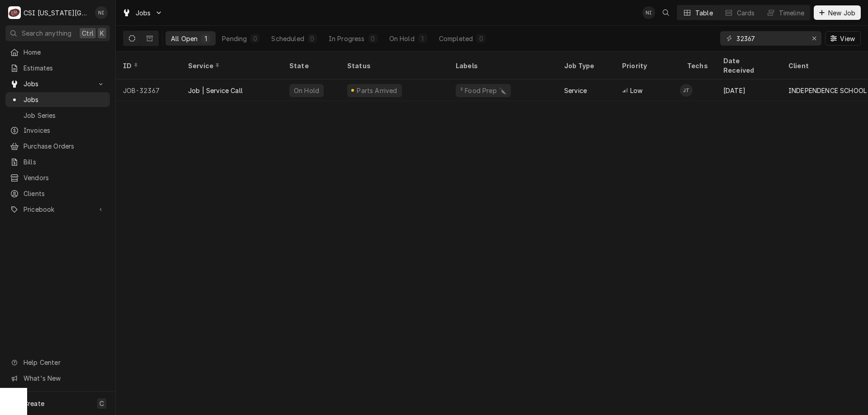 This screenshot has width=868, height=415. Describe the element at coordinates (149, 90) in the screenshot. I see `div: JOB-32367` at that location.